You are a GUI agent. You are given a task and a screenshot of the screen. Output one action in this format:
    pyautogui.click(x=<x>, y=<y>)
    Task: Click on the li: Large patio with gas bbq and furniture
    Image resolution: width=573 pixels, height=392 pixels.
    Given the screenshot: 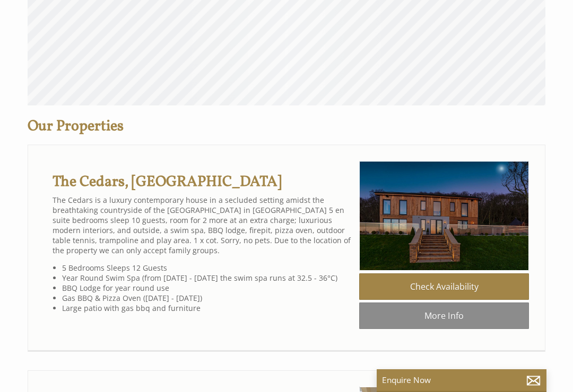 What is the action you would take?
    pyautogui.click(x=206, y=308)
    